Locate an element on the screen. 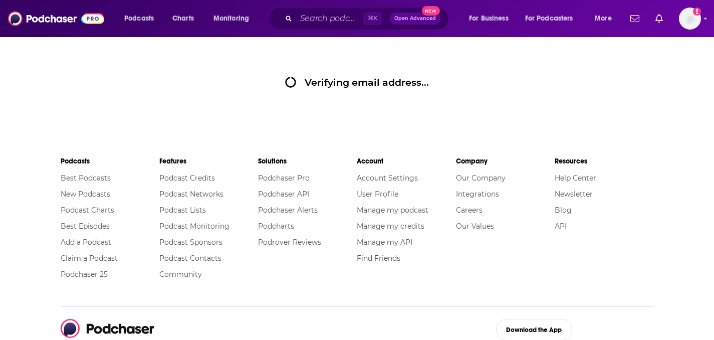 The width and height of the screenshot is (714, 340). a: Manage my podcast is located at coordinates (393, 210).